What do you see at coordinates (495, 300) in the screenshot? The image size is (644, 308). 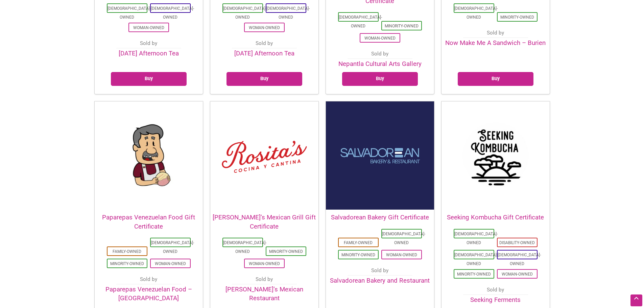 I see `a: Seeking Ferments` at bounding box center [495, 300].